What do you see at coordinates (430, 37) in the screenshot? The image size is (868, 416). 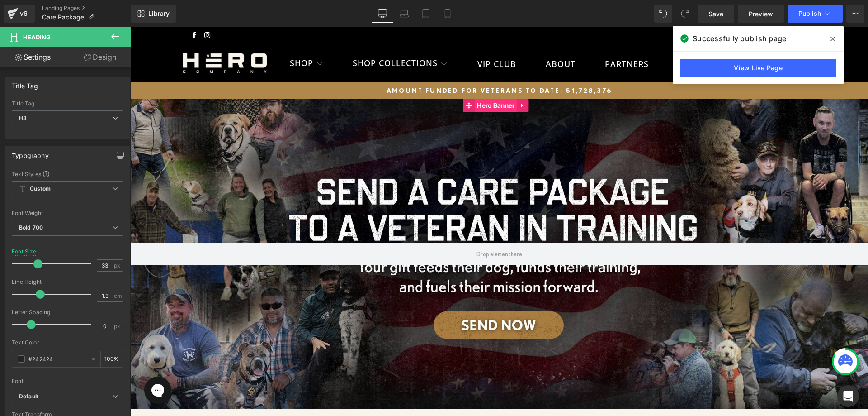 I see `a: ABOUT` at bounding box center [430, 37].